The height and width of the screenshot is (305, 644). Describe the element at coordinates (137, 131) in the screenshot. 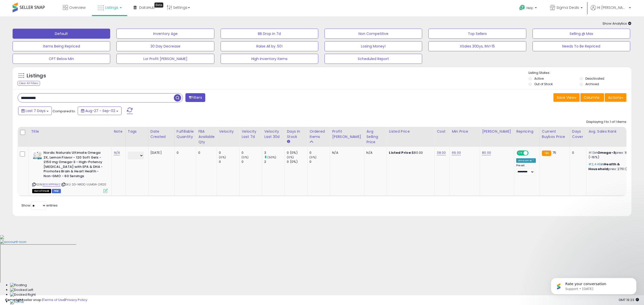

I see `div: Tags` at that location.